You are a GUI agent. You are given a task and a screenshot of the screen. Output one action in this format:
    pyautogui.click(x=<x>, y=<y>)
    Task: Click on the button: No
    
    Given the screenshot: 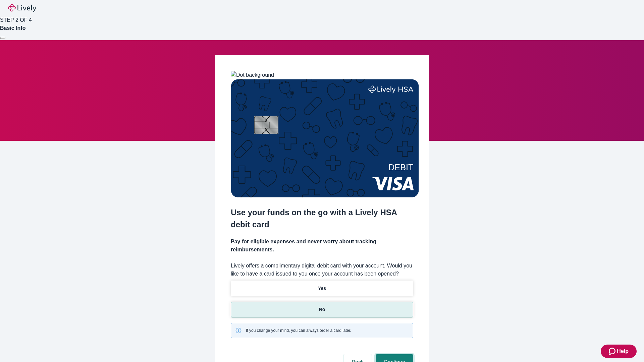 What is the action you would take?
    pyautogui.click(x=322, y=309)
    